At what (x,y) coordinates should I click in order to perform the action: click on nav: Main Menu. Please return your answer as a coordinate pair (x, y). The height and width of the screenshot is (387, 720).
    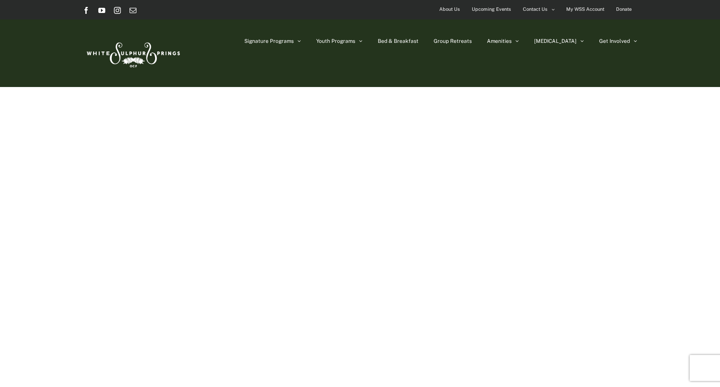
    Looking at the image, I should click on (441, 41).